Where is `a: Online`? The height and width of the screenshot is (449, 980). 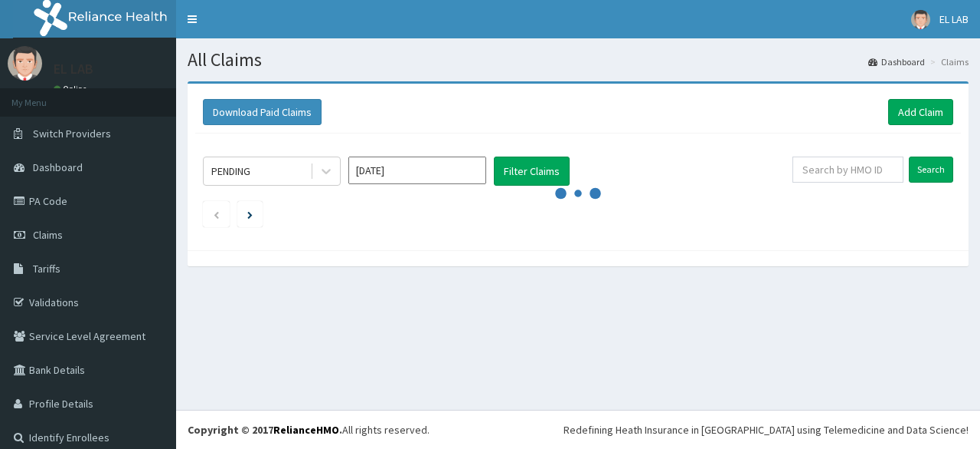 a: Online is located at coordinates (72, 89).